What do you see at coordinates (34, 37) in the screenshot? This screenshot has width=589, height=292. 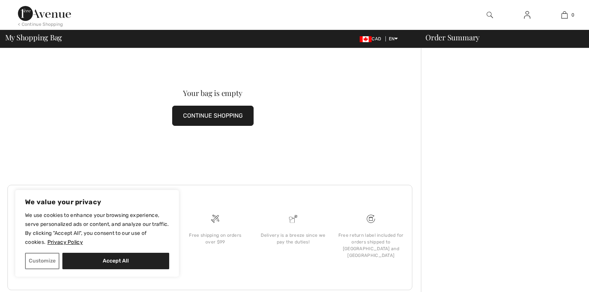 I see `span: My Shopping Bag` at bounding box center [34, 37].